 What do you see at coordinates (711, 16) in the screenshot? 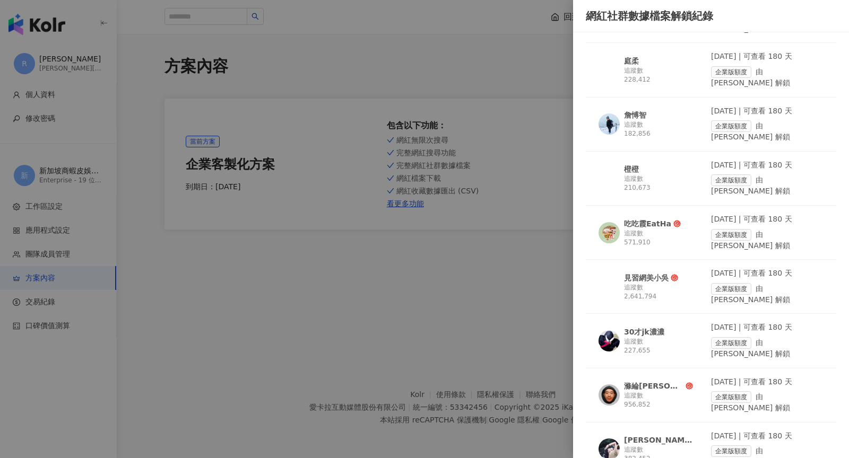
I see `div: 網紅社群數據檔案解鎖紀錄` at bounding box center [711, 16].